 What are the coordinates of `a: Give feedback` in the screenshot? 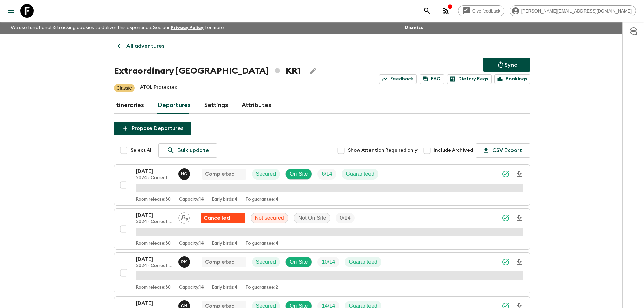 It's located at (481, 11).